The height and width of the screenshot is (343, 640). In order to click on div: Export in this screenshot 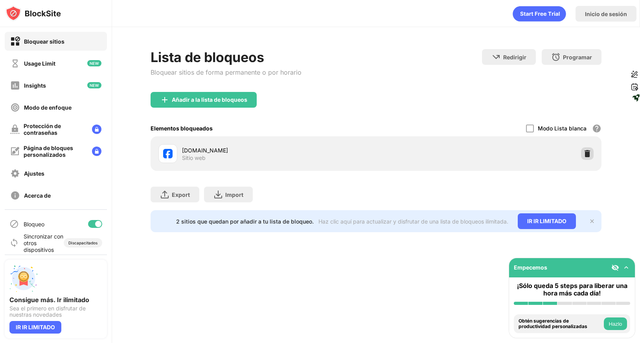, I will do `click(181, 195)`.